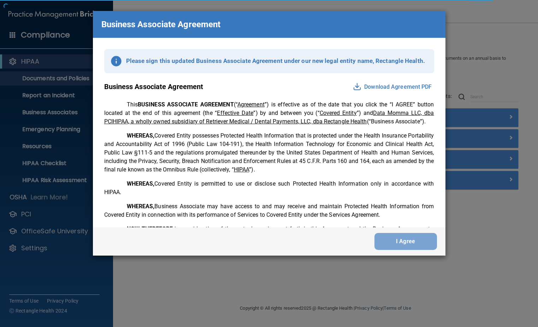 This screenshot has height=327, width=538. What do you see at coordinates (241, 169) in the screenshot?
I see `u: HIPAA` at bounding box center [241, 169].